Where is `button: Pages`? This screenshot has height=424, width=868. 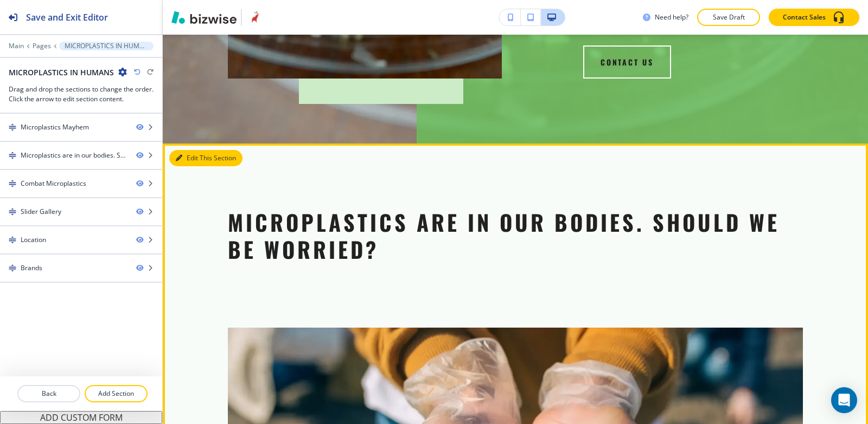
button: Pages is located at coordinates (42, 46).